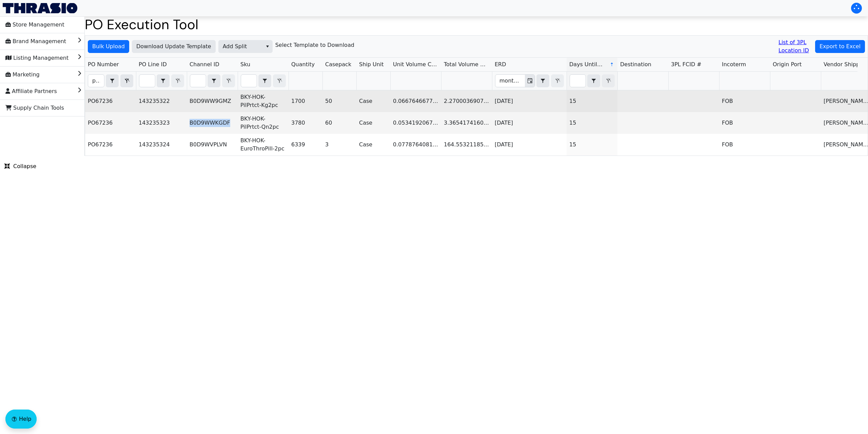 This screenshot has width=868, height=434. I want to click on span: Incoterm, so click(733, 64).